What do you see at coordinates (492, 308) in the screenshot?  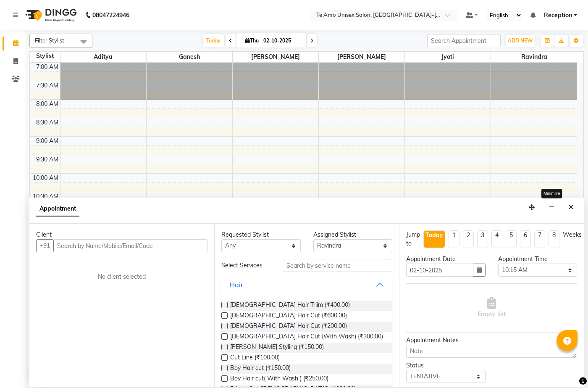 I see `span: Empty list` at bounding box center [492, 308].